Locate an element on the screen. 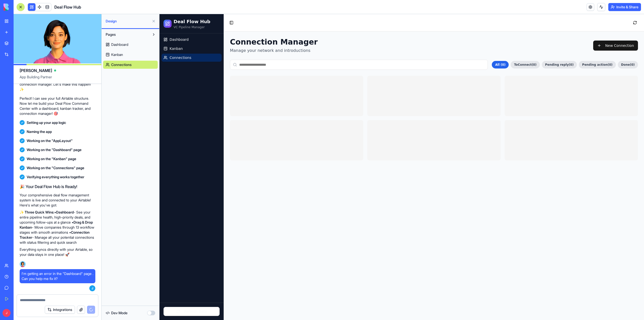  p: VC Pipeline Manager is located at coordinates (33, 13).